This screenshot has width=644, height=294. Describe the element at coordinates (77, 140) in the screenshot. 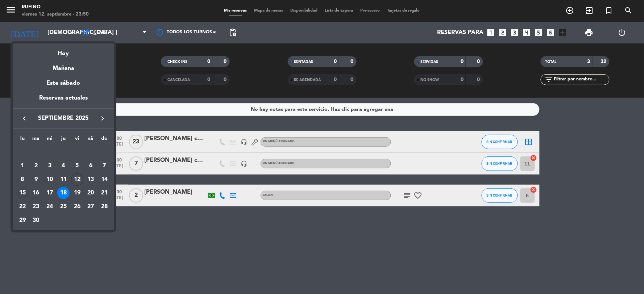

I see `th: viernes` at that location.